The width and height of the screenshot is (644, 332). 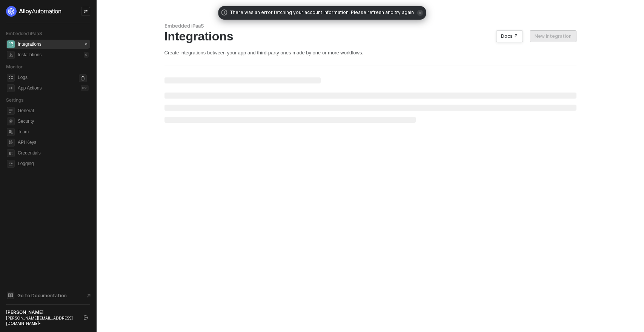 What do you see at coordinates (89, 296) in the screenshot?
I see `span: document-arrow` at bounding box center [89, 296].